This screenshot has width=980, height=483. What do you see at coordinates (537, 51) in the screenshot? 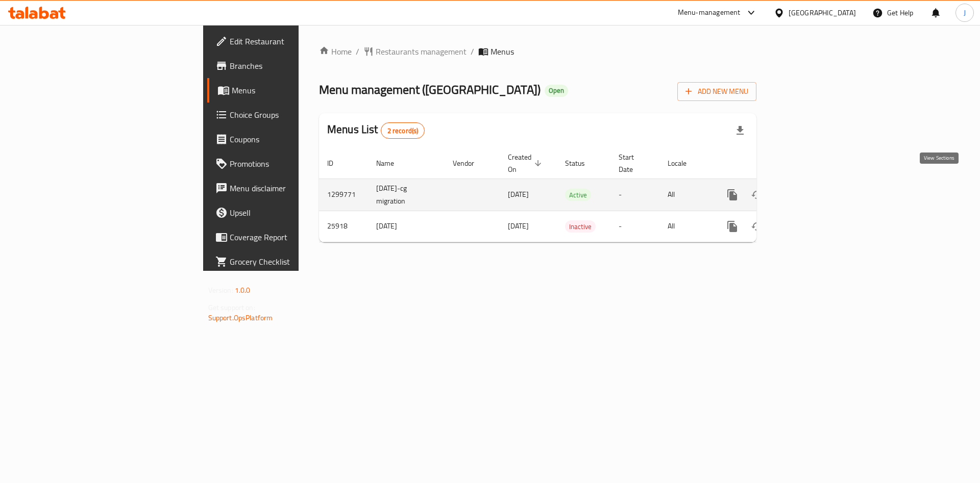
I see `nav: breadcrumb` at bounding box center [537, 51].